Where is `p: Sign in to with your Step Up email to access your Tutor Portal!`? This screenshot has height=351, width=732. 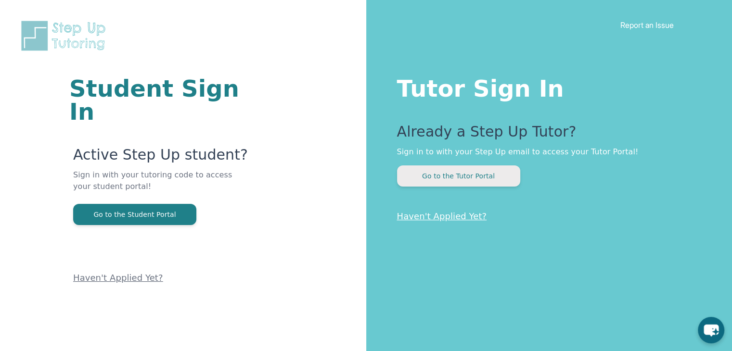
p: Sign in to with your Step Up email to access your Tutor Portal! is located at coordinates (545, 152).